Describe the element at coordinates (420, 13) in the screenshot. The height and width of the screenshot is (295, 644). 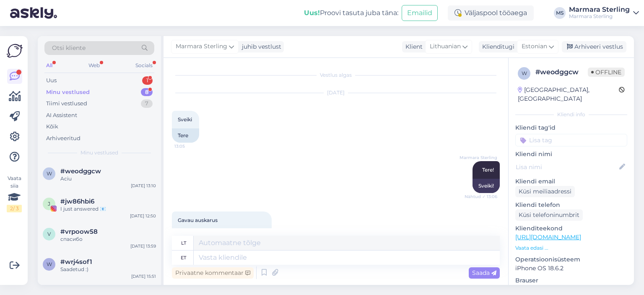
I see `button: Emailid` at that location.